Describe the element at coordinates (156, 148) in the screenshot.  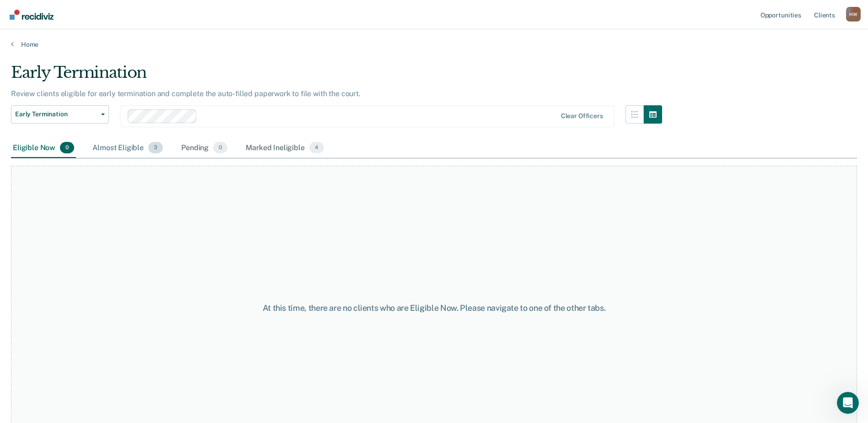
I see `span: 3` at that location.